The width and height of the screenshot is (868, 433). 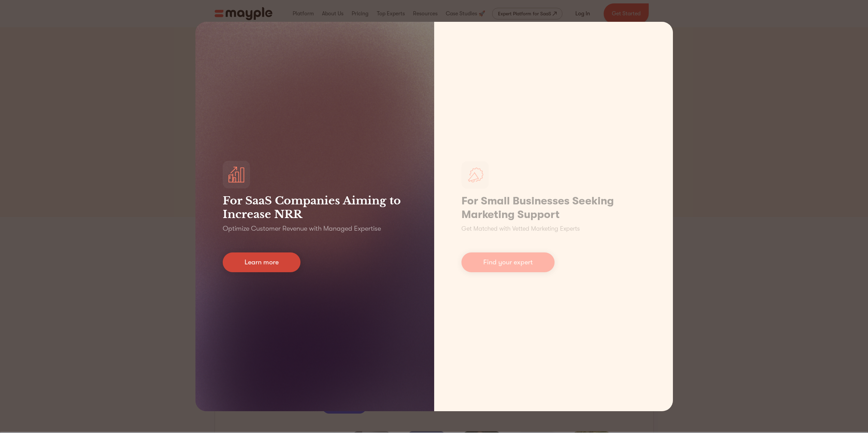 What do you see at coordinates (262, 263) in the screenshot?
I see `a: Learn more` at bounding box center [262, 263].